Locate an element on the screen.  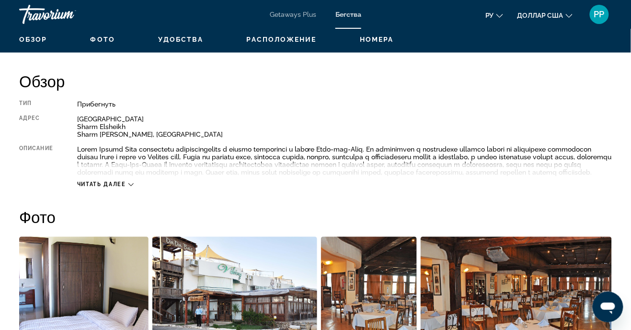
font: Номера is located at coordinates (377, 40).